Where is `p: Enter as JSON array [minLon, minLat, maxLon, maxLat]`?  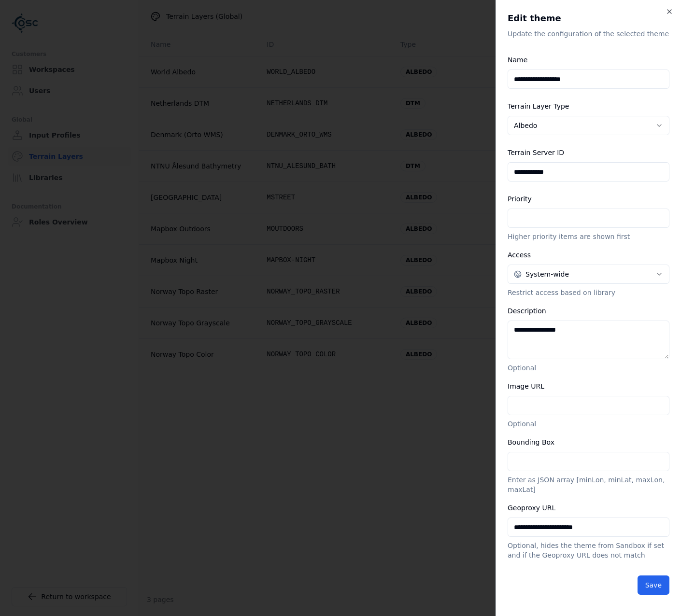
p: Enter as JSON array [minLon, minLat, maxLon, maxLat] is located at coordinates (588, 485).